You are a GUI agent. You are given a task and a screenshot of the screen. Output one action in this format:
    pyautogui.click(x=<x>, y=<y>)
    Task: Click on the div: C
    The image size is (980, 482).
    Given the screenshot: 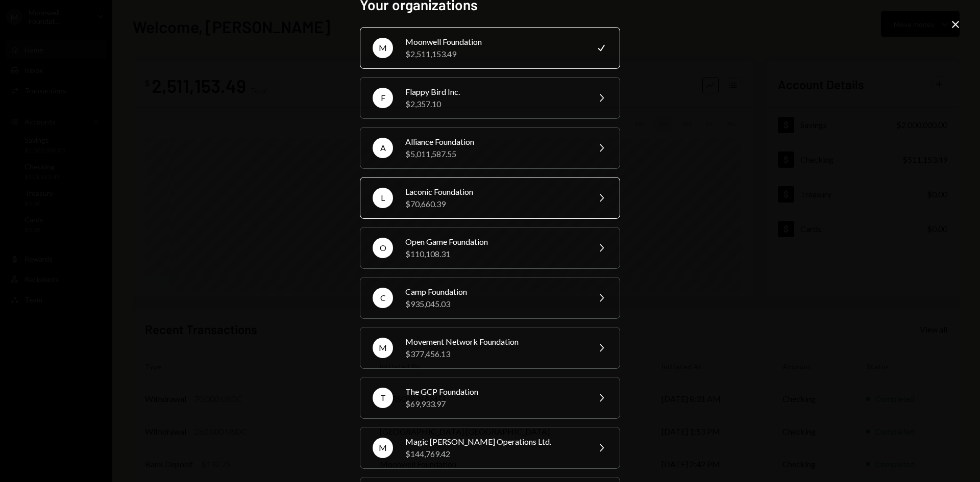 What is the action you would take?
    pyautogui.click(x=383, y=298)
    